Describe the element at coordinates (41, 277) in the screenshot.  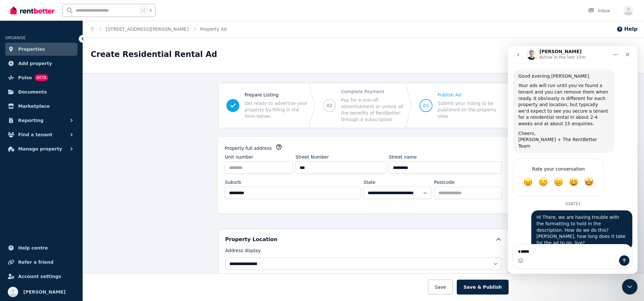
I see `a: Account settings` at that location.